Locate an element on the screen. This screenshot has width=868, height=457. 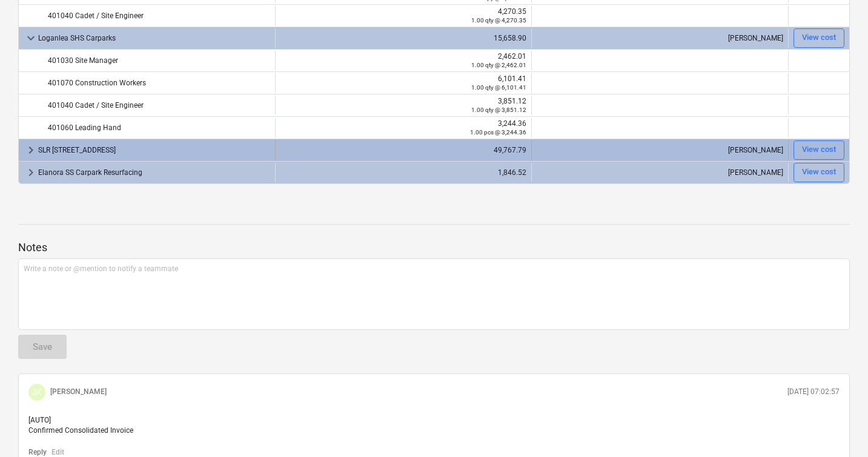
div: 1,846.52 is located at coordinates (403, 173).